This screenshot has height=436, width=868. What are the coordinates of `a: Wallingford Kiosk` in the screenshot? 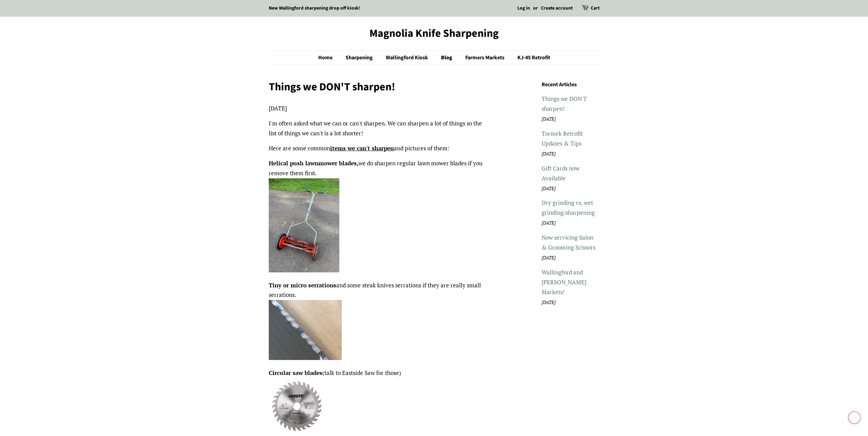 It's located at (408, 58).